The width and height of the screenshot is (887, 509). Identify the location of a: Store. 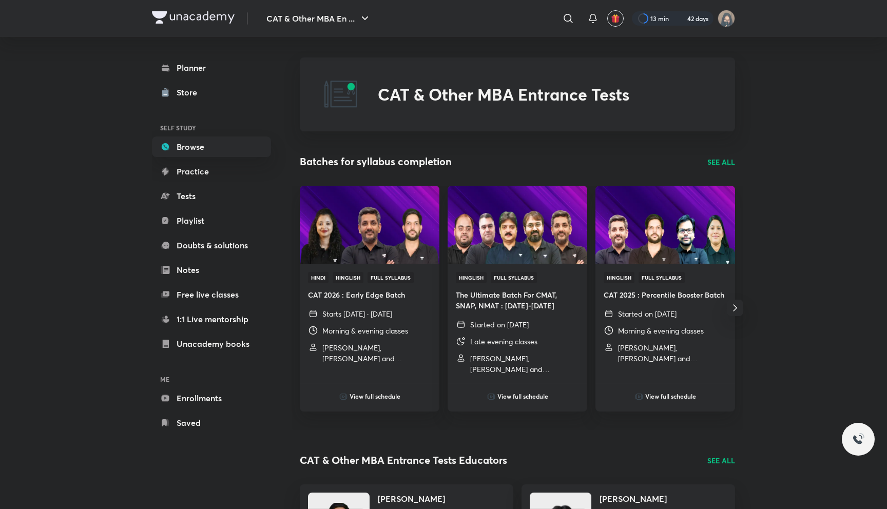
(211, 92).